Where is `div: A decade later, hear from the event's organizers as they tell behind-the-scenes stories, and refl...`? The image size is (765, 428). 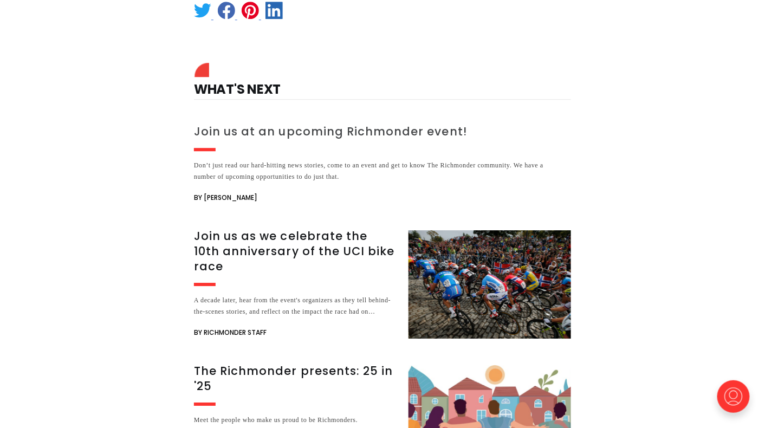
div: A decade later, hear from the event's organizers as they tell behind-the-scenes stories, and refl... is located at coordinates (295, 306).